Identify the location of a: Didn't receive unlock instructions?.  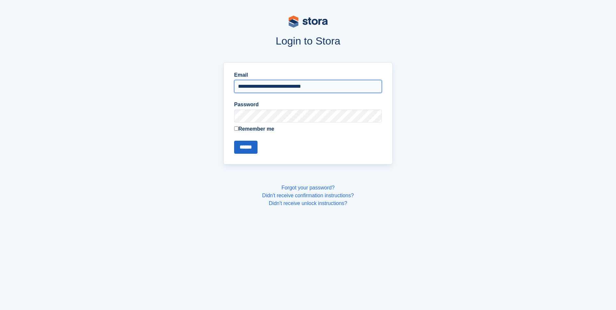
(308, 203).